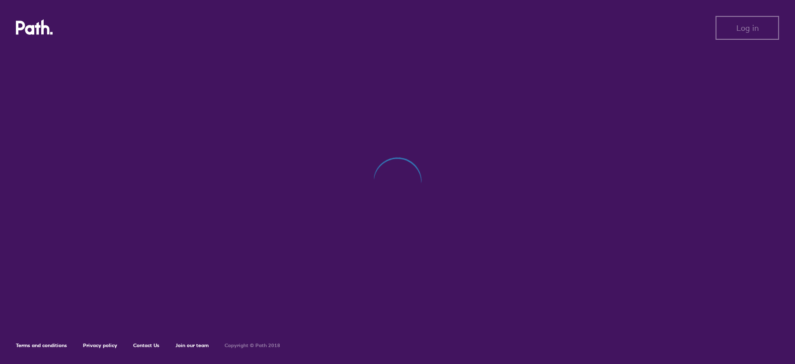 This screenshot has width=795, height=364. I want to click on button: Log in, so click(748, 28).